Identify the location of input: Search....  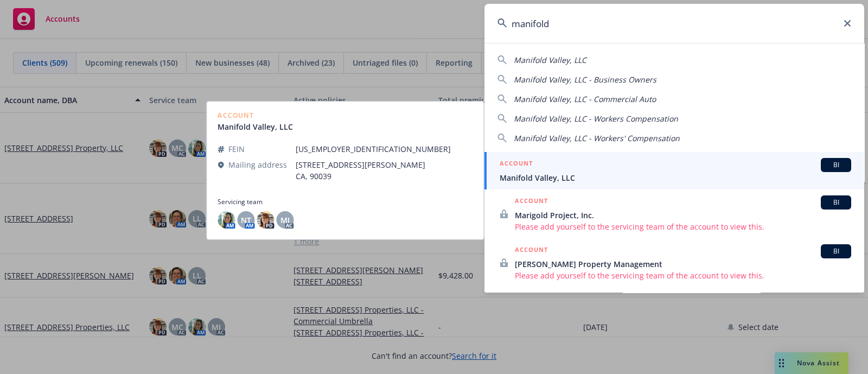
(675, 23).